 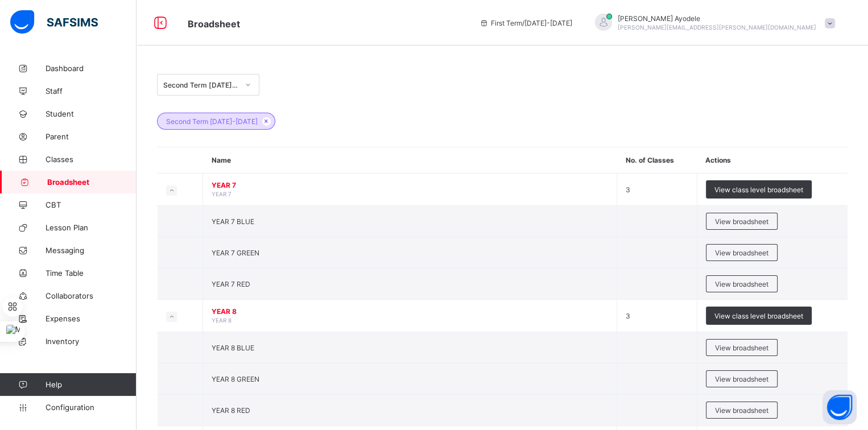 I want to click on img: safsims, so click(x=54, y=22).